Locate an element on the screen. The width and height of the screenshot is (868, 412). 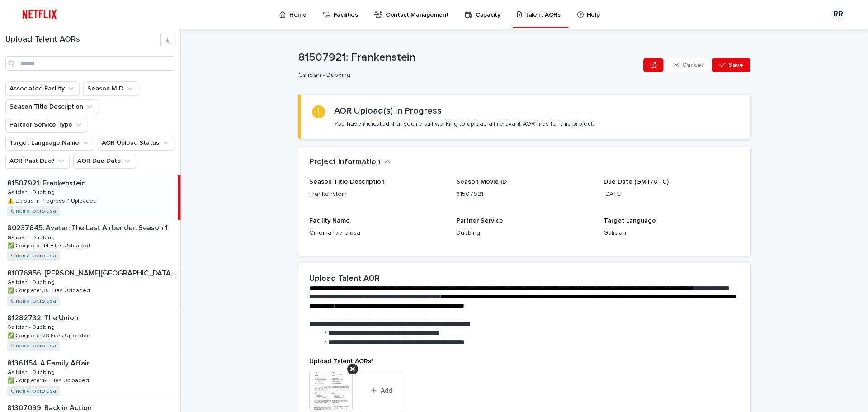
h2: Project Information is located at coordinates (345, 162).